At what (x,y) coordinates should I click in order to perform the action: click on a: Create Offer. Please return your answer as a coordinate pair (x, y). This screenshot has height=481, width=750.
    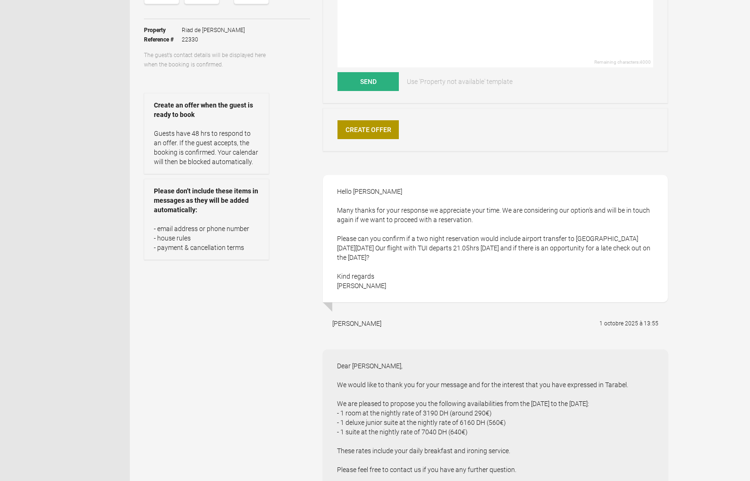
    Looking at the image, I should click on (368, 130).